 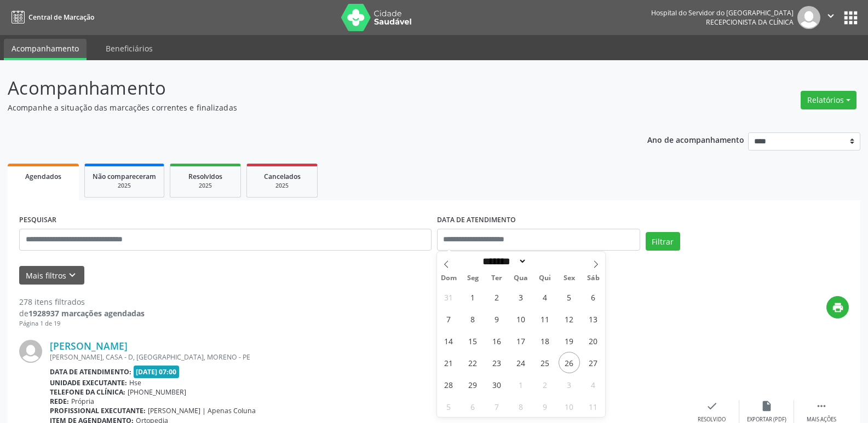 What do you see at coordinates (569, 384) in the screenshot?
I see `span: Outubro 3, 2025` at bounding box center [569, 384].